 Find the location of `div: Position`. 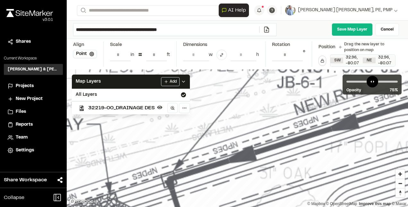

div: Position is located at coordinates (327, 47).